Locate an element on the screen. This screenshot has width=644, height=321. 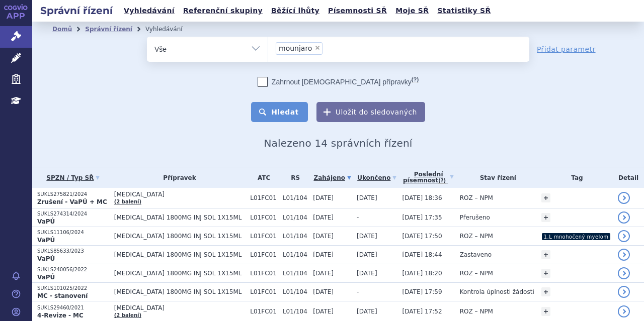
a: Ukončeno is located at coordinates (377, 178).